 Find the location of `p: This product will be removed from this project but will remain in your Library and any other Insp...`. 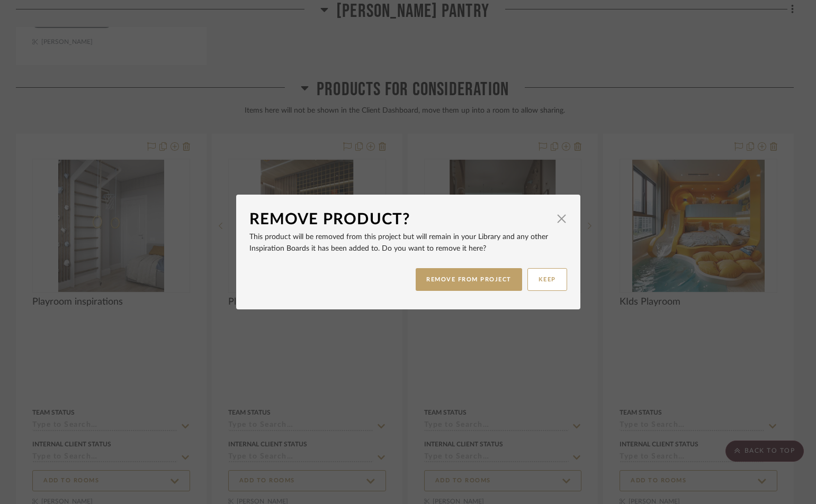

p: This product will be removed from this project but will remain in your Library and any other Insp... is located at coordinates (408, 243).